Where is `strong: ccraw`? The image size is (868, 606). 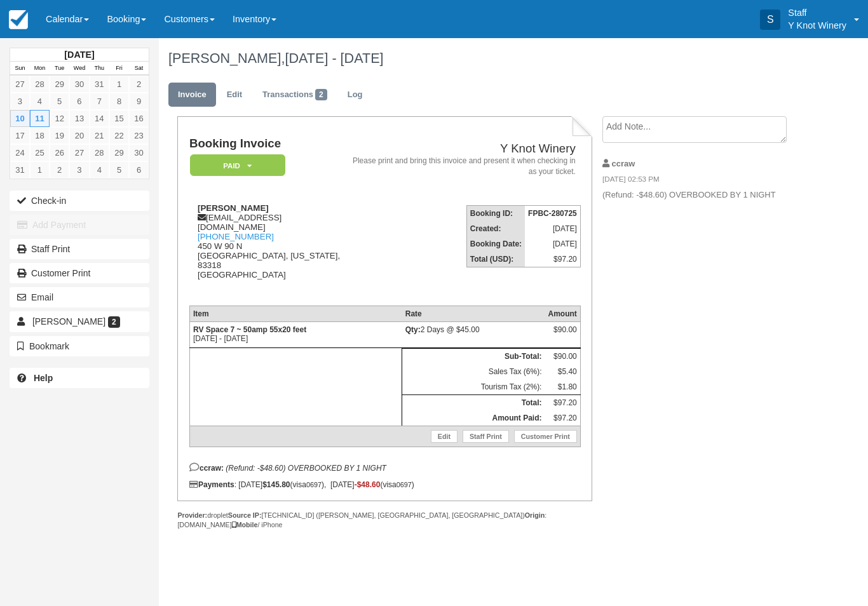 strong: ccraw is located at coordinates (624, 163).